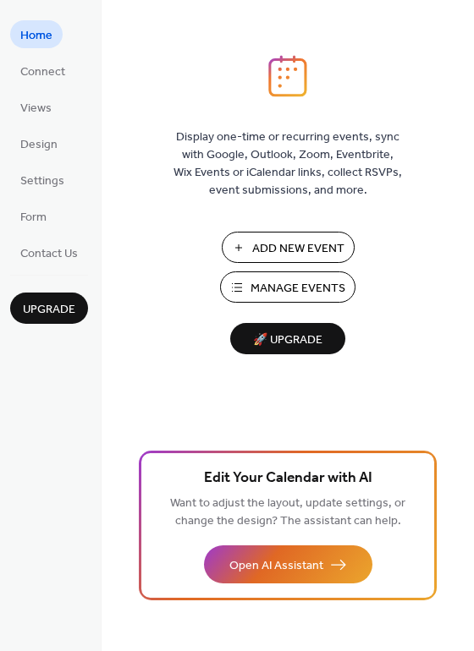  What do you see at coordinates (298, 249) in the screenshot?
I see `span: Add New Event` at bounding box center [298, 249].